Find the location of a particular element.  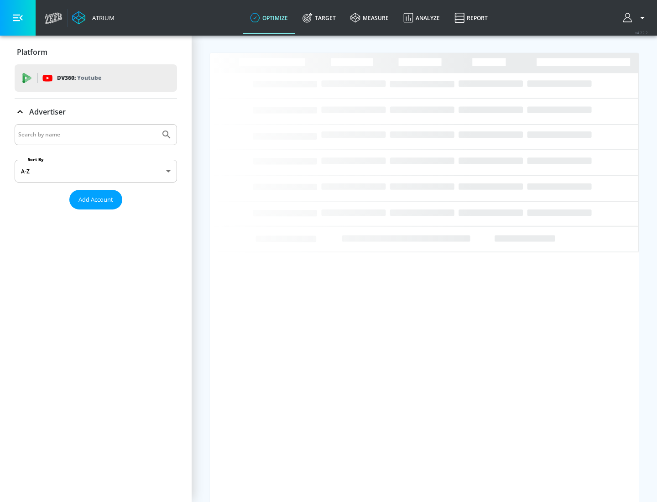

label: Sort By is located at coordinates (36, 159).